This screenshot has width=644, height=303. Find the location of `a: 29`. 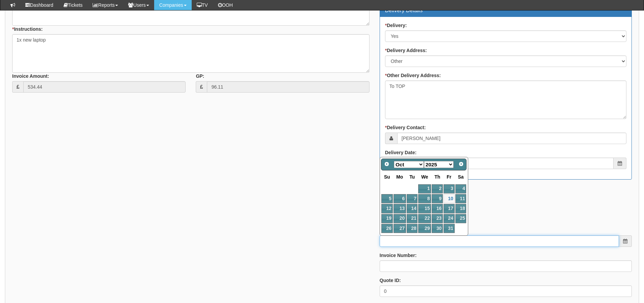

a: 29 is located at coordinates (425, 228).